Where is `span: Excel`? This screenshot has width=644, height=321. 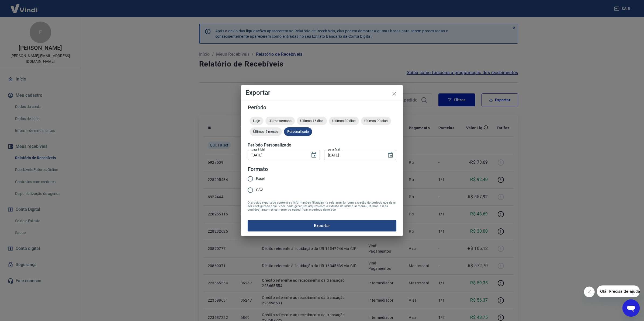 span: Excel is located at coordinates (260, 178).